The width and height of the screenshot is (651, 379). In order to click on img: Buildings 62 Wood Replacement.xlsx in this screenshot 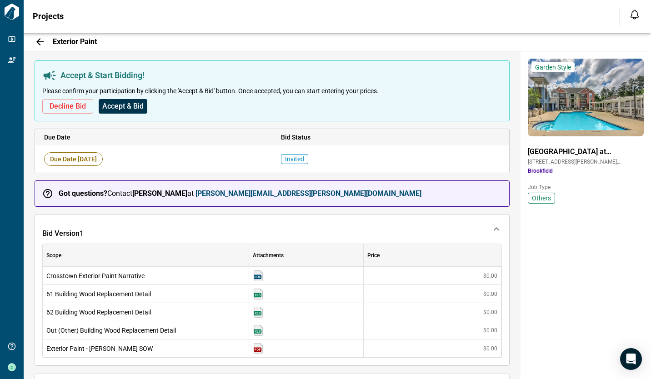, I will do `click(258, 312)`.